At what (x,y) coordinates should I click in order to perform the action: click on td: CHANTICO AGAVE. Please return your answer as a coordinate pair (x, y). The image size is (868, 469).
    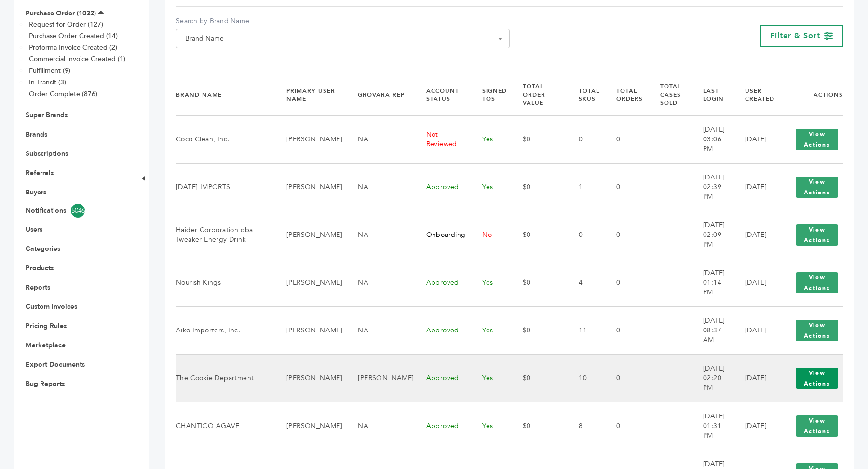
    Looking at the image, I should click on (225, 426).